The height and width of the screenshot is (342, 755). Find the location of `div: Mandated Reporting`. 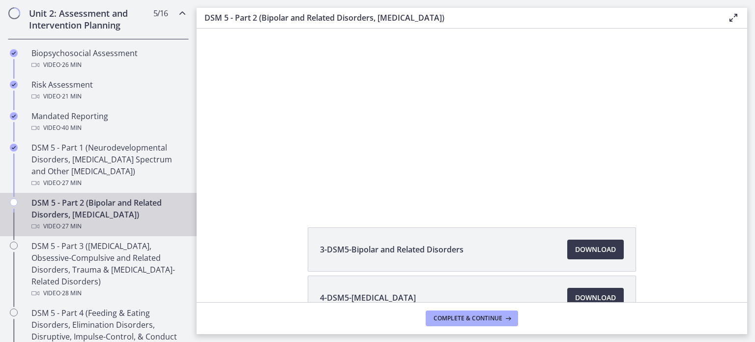

div: Mandated Reporting is located at coordinates (108, 122).